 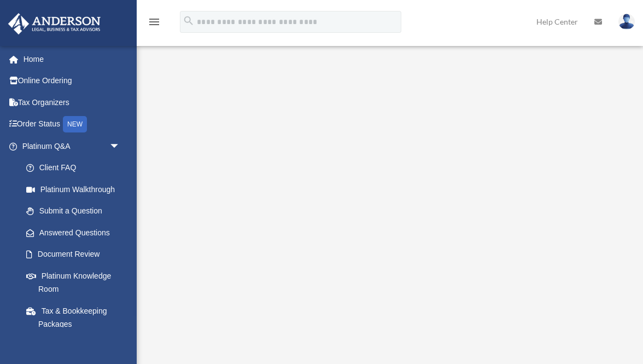 I want to click on a: Platinum Q&Aarrow_drop_down, so click(x=72, y=146).